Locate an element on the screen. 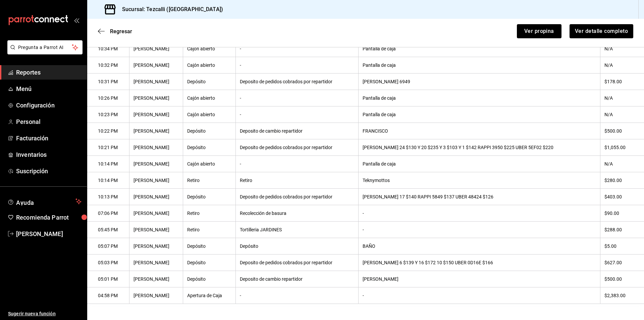  span: Reportes is located at coordinates (49, 72).